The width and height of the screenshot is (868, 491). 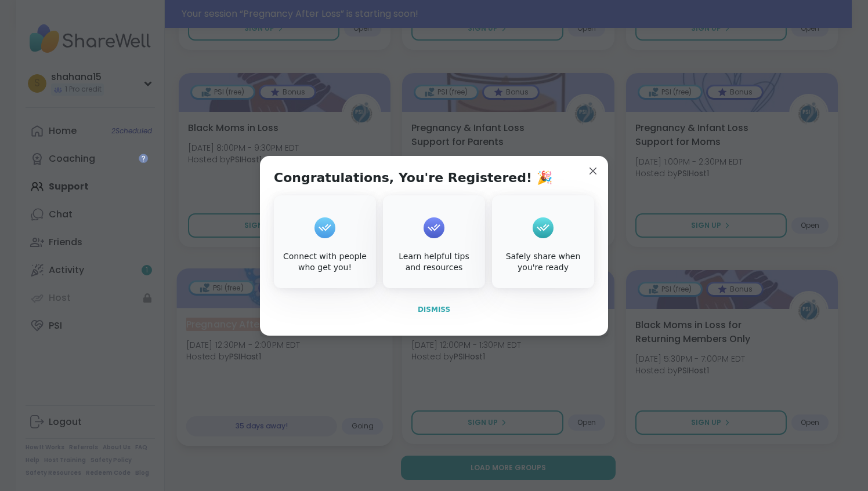 I want to click on h1: Congratulations, You're Registered! 🎉, so click(x=413, y=178).